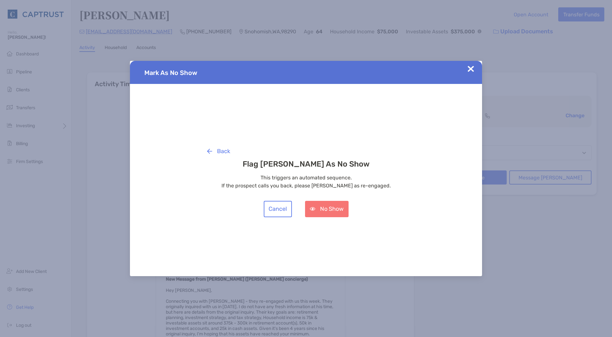  I want to click on p: This triggers an automated sequence., so click(306, 177).